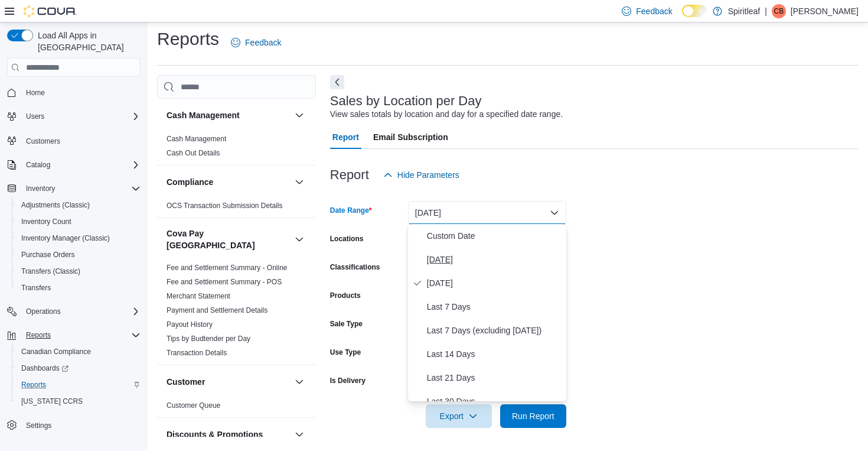 This screenshot has width=868, height=451. I want to click on span: Home, so click(36, 93).